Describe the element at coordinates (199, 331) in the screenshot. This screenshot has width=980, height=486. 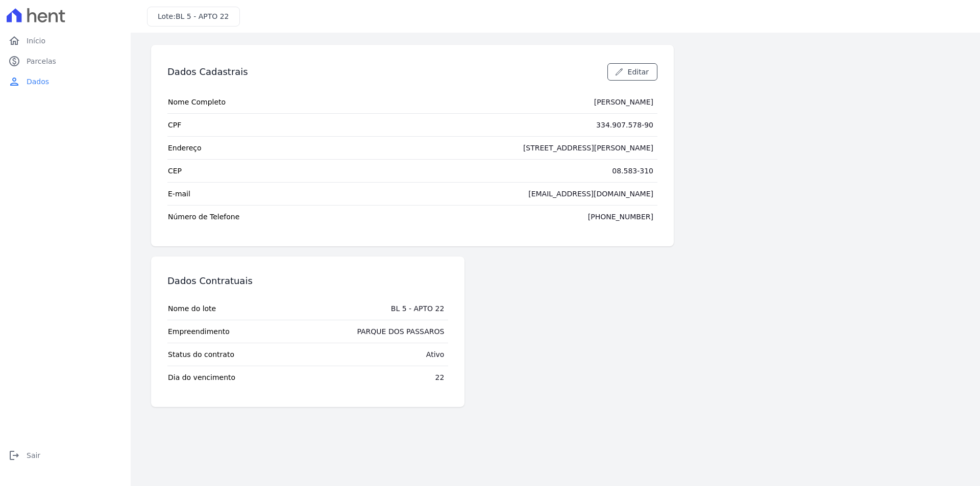
I see `span: Empreendimento` at that location.